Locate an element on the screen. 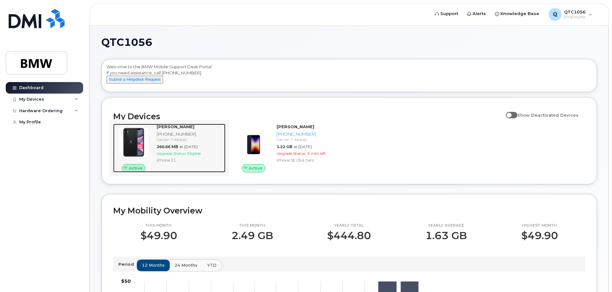  span: YTD is located at coordinates (212, 265).